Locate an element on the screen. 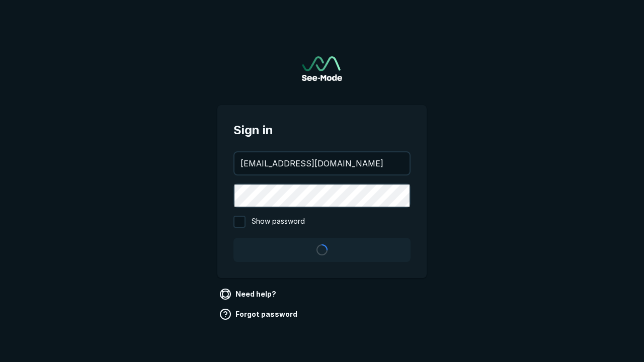  input: your@email.com is located at coordinates (322, 164).